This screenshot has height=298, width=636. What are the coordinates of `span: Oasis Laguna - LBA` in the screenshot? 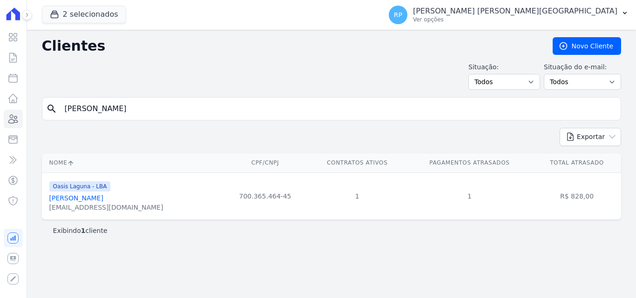 It's located at (80, 187).